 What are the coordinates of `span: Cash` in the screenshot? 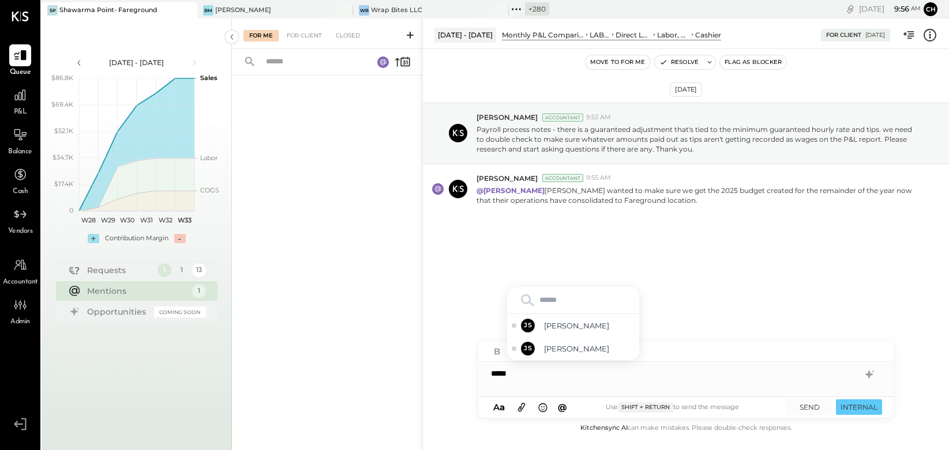 It's located at (20, 192).